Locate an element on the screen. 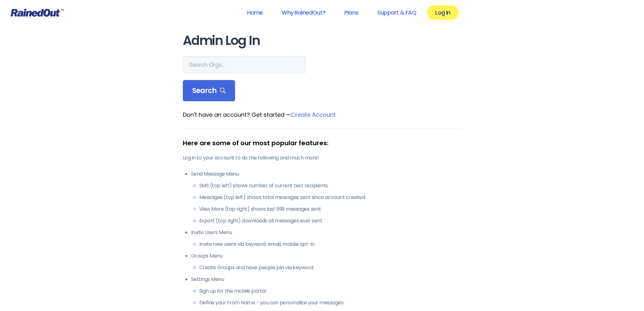  li: Invite Users Menu is located at coordinates (327, 238).